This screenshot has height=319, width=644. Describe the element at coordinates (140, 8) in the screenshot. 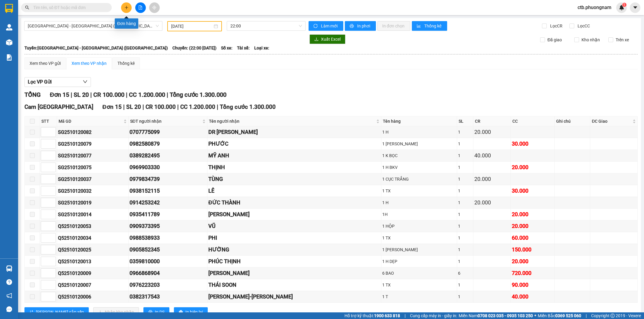

I see `span: file-add` at that location.